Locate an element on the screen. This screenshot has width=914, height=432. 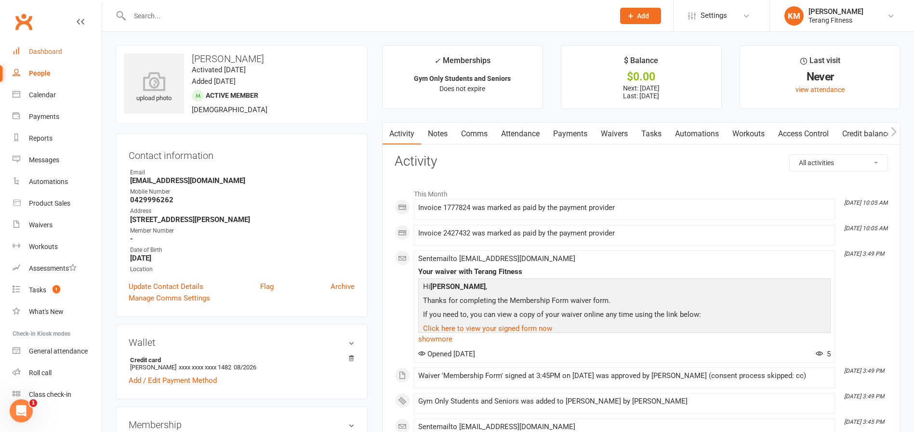
a: Assessments is located at coordinates (57, 269).